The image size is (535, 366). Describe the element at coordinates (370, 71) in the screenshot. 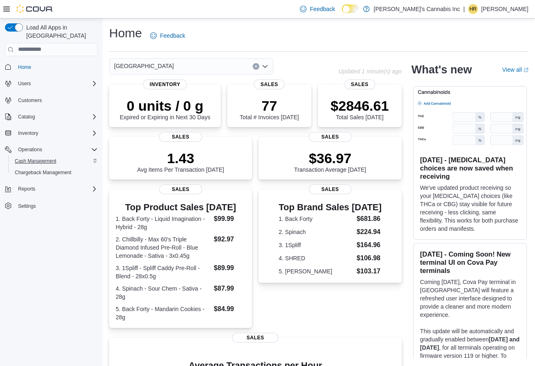

I see `p: Updated 1 minute(s) ago` at that location.